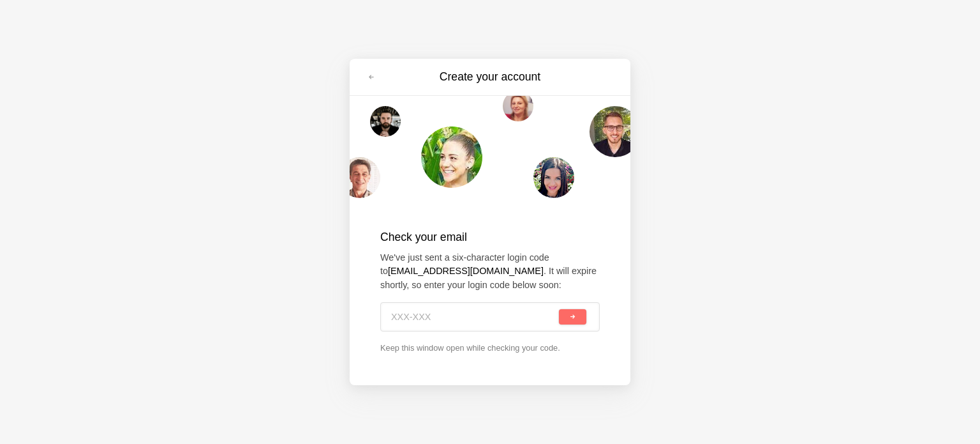 This screenshot has width=980, height=444. Describe the element at coordinates (490, 271) in the screenshot. I see `p: We've just sent a six-character login code to . It will expire shortly, so enter your login code ...` at that location.